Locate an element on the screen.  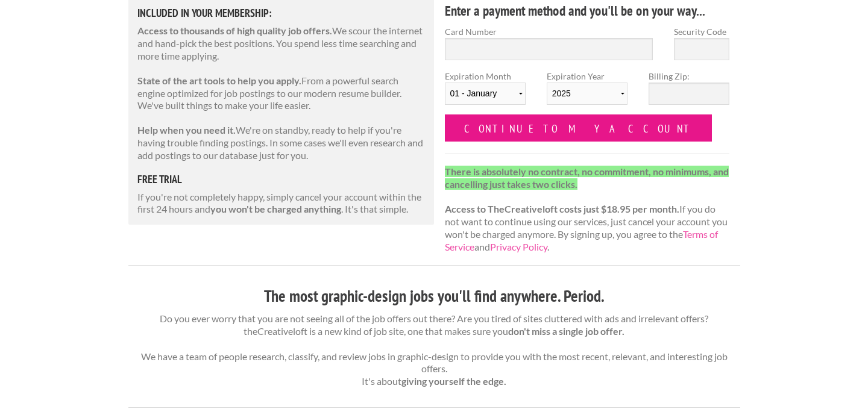
label: Expiration Year is located at coordinates (587, 92).